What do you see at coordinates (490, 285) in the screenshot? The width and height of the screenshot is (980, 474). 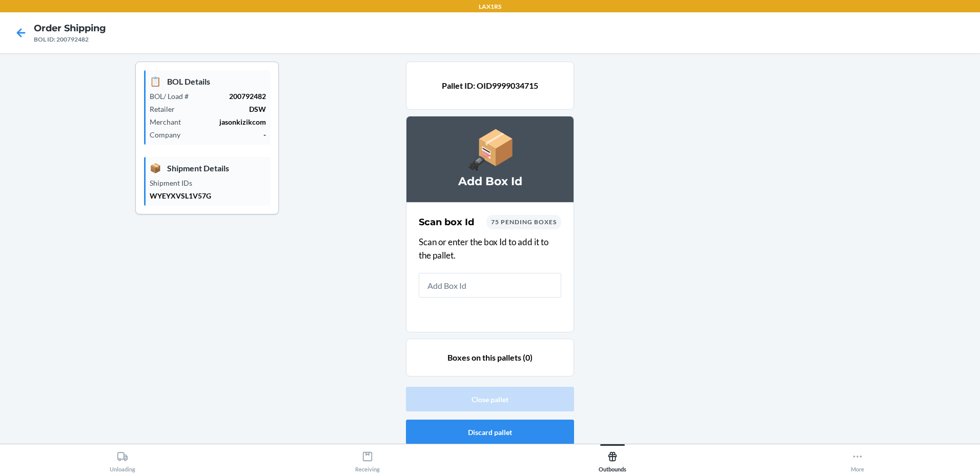 I see `input: Add Box Id` at bounding box center [490, 285].